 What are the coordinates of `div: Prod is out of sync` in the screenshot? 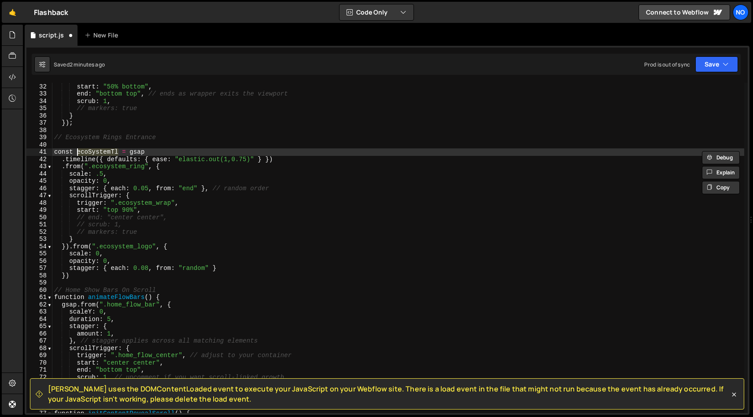 It's located at (667, 64).